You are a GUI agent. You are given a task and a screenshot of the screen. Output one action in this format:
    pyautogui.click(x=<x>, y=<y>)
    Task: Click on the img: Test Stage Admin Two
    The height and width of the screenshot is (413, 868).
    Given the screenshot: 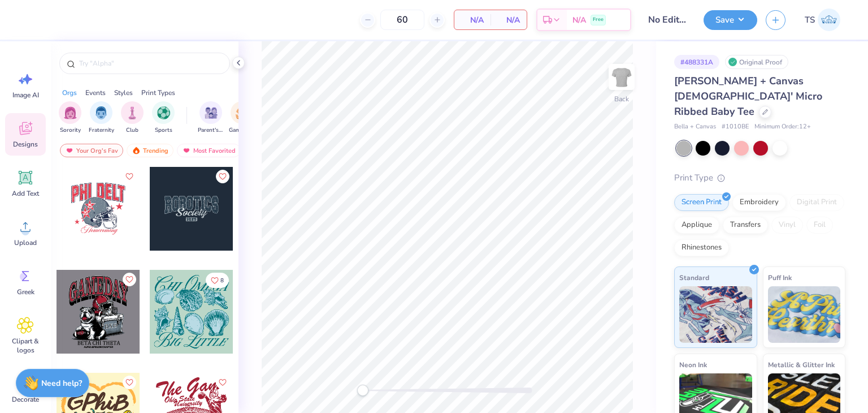 What is the action you would take?
    pyautogui.click(x=829, y=20)
    